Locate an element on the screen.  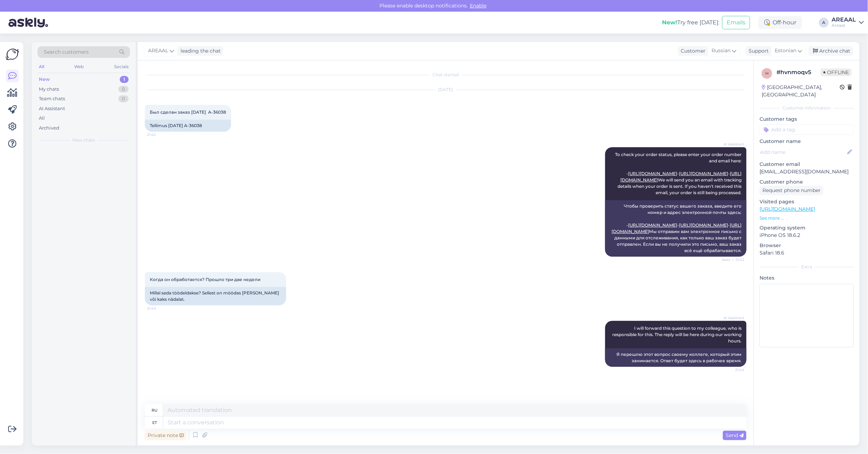
p: Visited pages is located at coordinates (806, 202).